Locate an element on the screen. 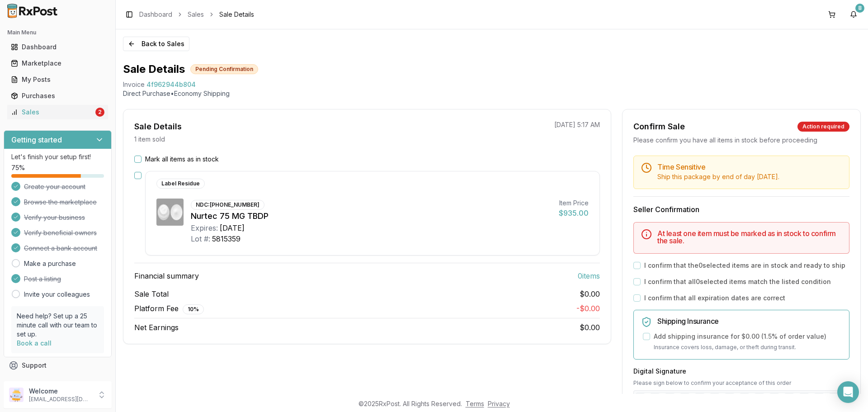 The width and height of the screenshot is (868, 412). label: I confirm that all 0 selected items match the listed condition is located at coordinates (737, 282).